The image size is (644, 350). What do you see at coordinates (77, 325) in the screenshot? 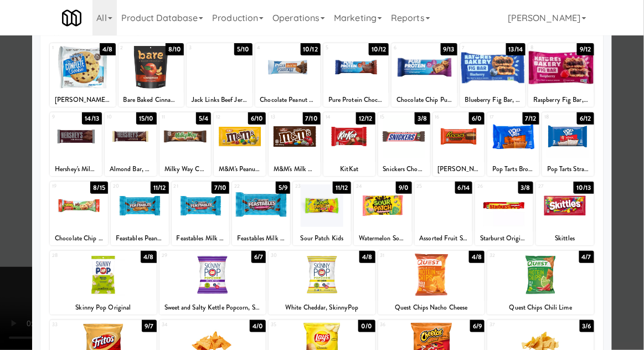
I see `div: 33` at bounding box center [77, 325].